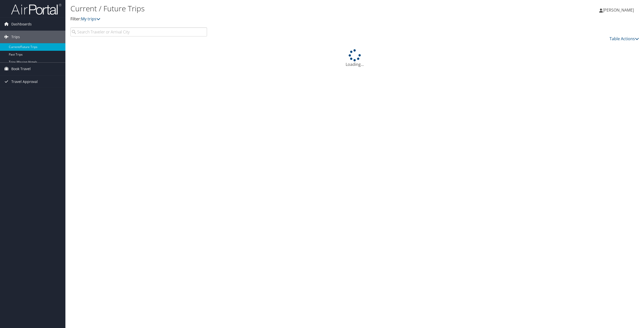  What do you see at coordinates (25, 82) in the screenshot?
I see `span: Travel Approval` at bounding box center [25, 82].